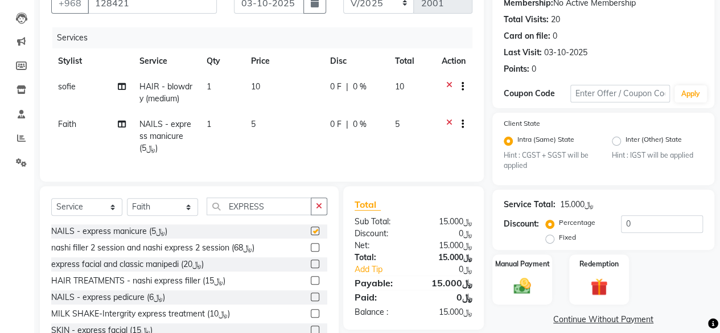 Image resolution: width=720 pixels, height=333 pixels. What do you see at coordinates (166, 61) in the screenshot?
I see `th: Service` at bounding box center [166, 61].